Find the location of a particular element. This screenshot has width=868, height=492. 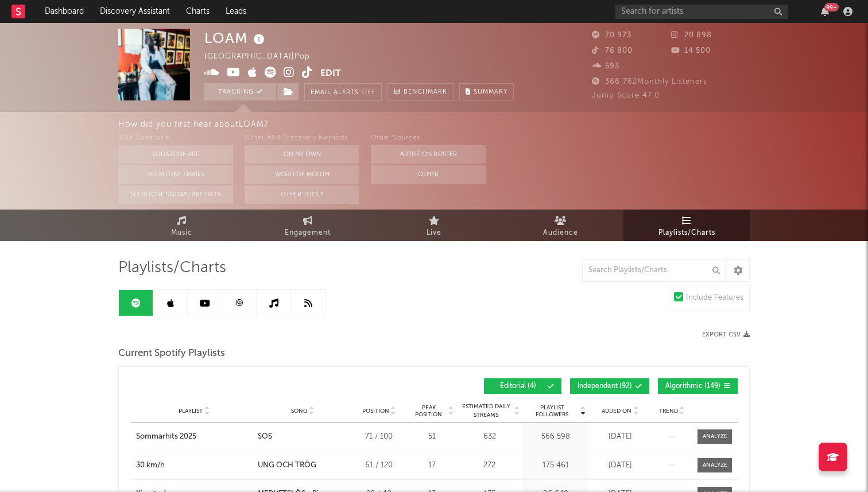

button: Summary is located at coordinates (487, 92).